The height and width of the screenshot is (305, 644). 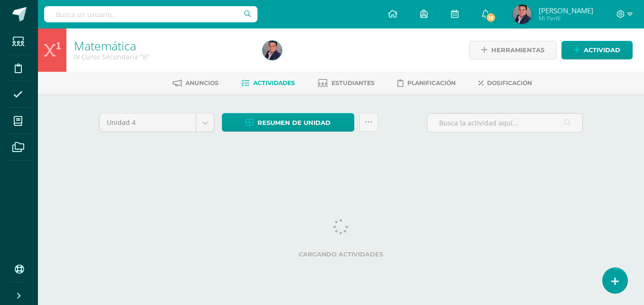 What do you see at coordinates (341, 254) in the screenshot?
I see `label: Cargando actividades` at bounding box center [341, 254].